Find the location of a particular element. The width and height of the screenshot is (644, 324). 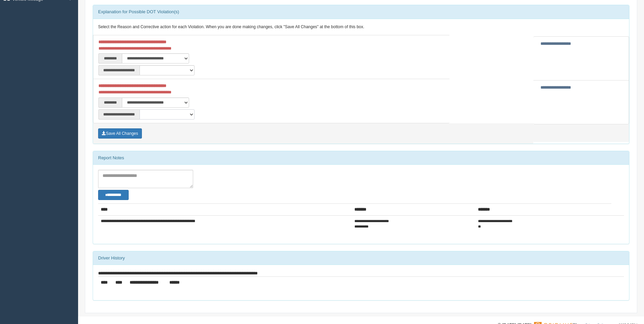

div: Select the Reason and Corrective action for each Violation. When you are done making changes, cli... is located at coordinates (361, 27).